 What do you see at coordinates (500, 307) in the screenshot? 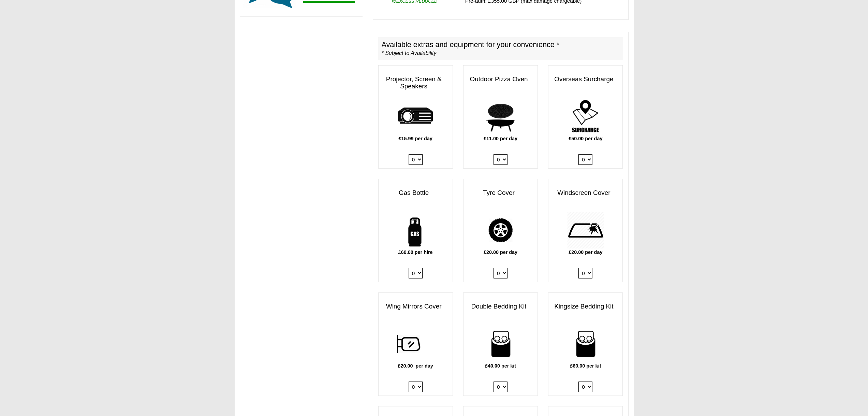
I see `h3: Double Bedding Kit` at bounding box center [500, 307].